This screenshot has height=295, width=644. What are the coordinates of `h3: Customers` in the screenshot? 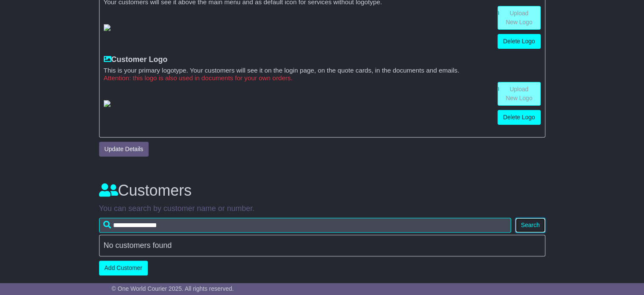 It's located at (322, 190).